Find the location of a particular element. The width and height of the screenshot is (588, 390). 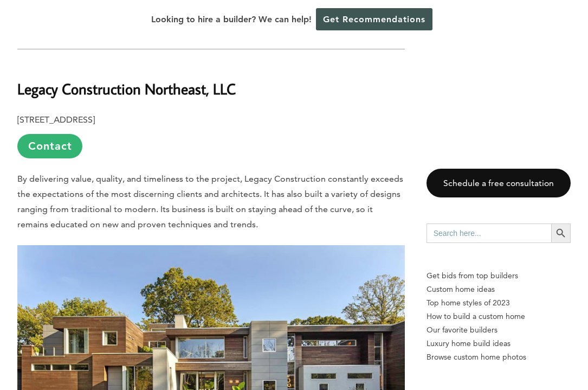

p: Custom home ideas is located at coordinates (499, 289).